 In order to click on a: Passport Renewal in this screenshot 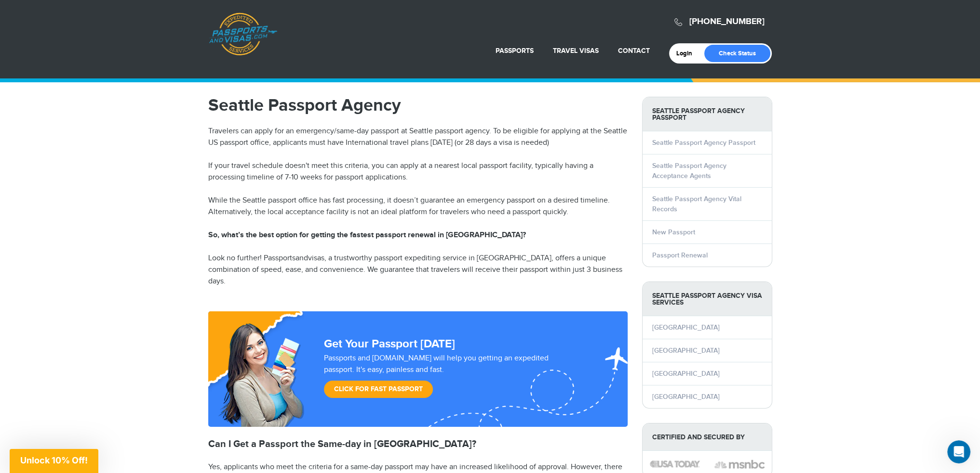, I will do `click(679, 255)`.